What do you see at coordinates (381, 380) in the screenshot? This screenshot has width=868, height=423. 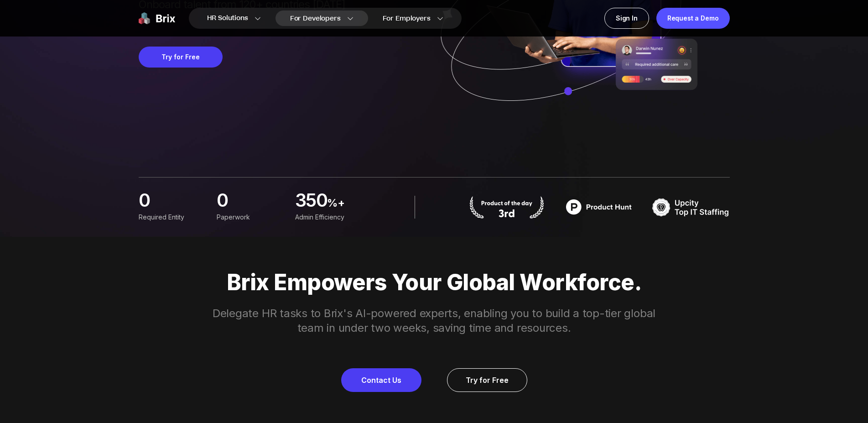 I see `a: Contact Us` at bounding box center [381, 380].